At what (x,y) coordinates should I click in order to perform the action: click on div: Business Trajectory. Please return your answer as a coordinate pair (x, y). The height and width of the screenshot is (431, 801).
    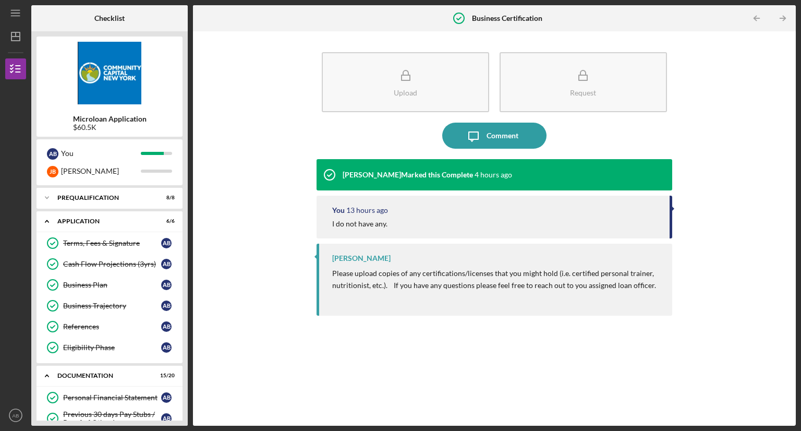
    Looking at the image, I should click on (112, 306).